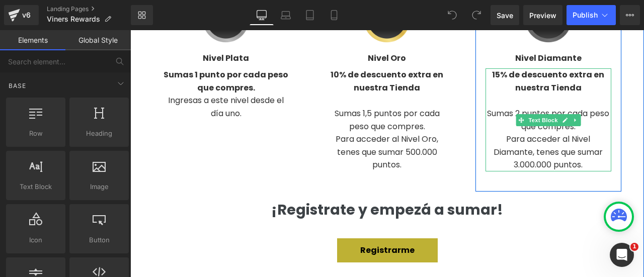 The width and height of the screenshot is (644, 277). I want to click on a: Global Style, so click(98, 41).